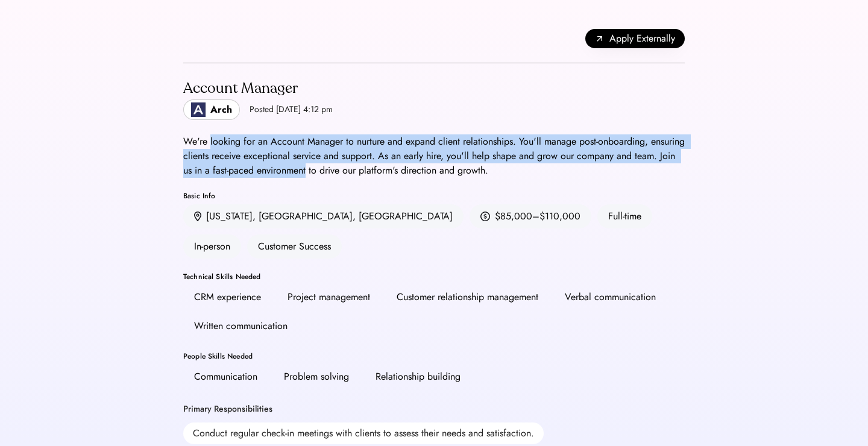 The width and height of the screenshot is (868, 446). What do you see at coordinates (294, 247) in the screenshot?
I see `div: Customer Success` at bounding box center [294, 247].